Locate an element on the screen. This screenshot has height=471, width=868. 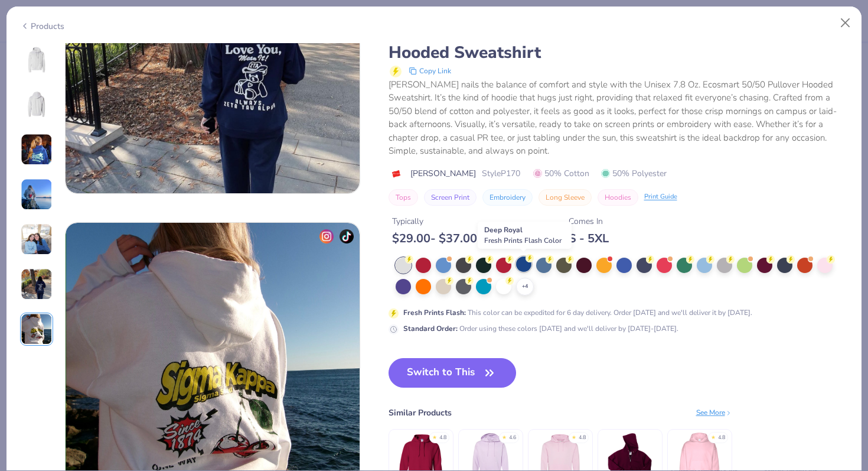
img: Front is located at coordinates (36, 60).